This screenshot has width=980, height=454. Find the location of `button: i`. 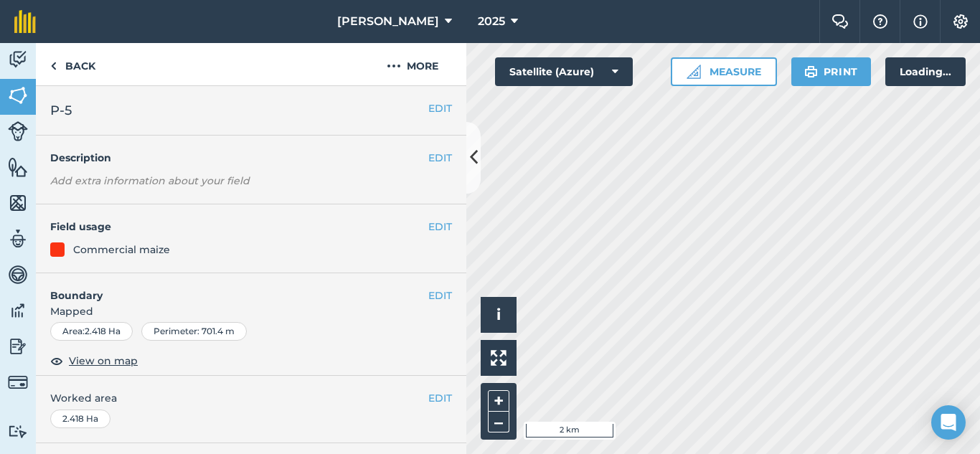

button: i is located at coordinates (499, 315).